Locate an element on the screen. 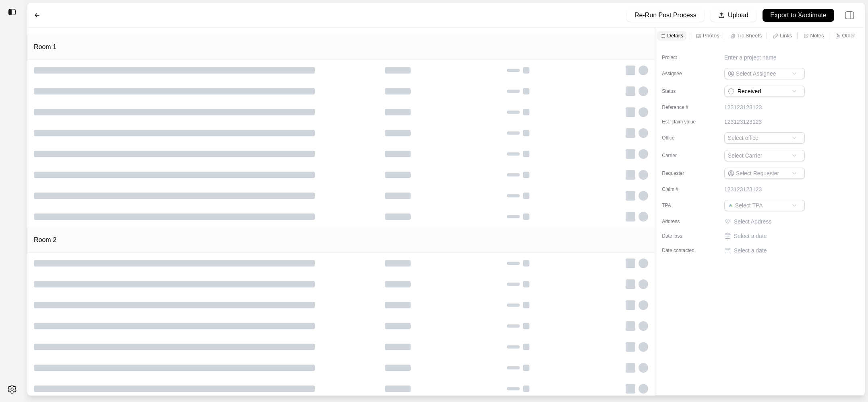 Image resolution: width=868 pixels, height=402 pixels. label: Reference # is located at coordinates (682, 108).